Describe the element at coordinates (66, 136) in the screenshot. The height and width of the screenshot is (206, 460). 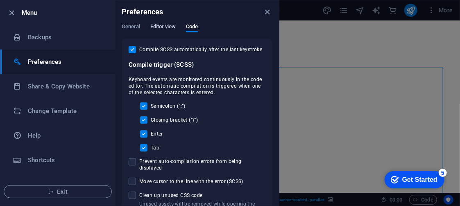
I see `h6: Help` at that location.